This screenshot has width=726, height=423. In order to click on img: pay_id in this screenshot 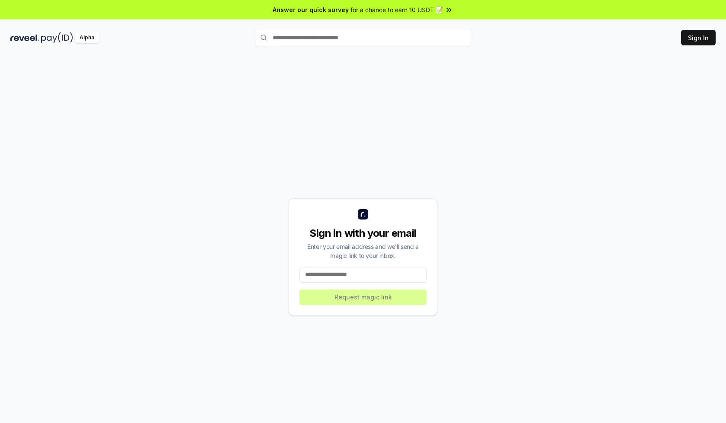, I will do `click(57, 38)`.